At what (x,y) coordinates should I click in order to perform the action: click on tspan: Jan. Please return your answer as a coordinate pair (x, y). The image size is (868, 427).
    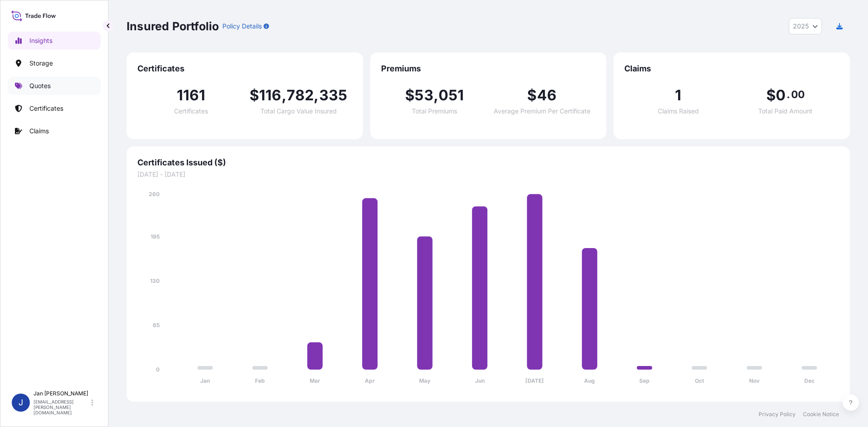
    Looking at the image, I should click on (205, 381).